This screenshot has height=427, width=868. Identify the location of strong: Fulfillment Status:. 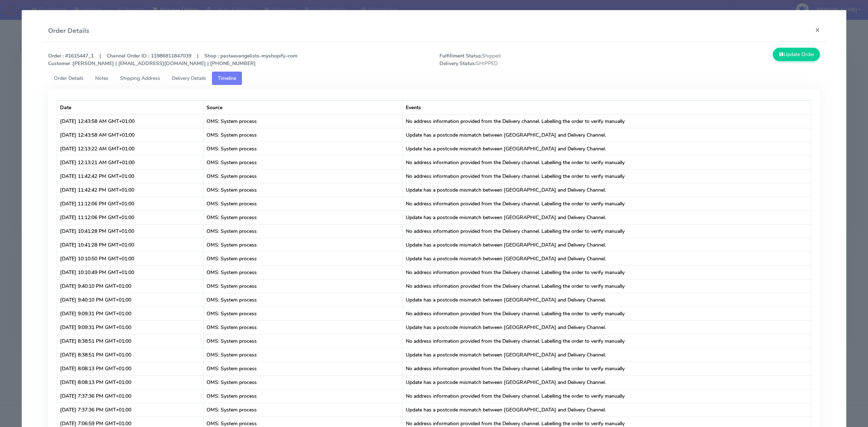
(460, 56).